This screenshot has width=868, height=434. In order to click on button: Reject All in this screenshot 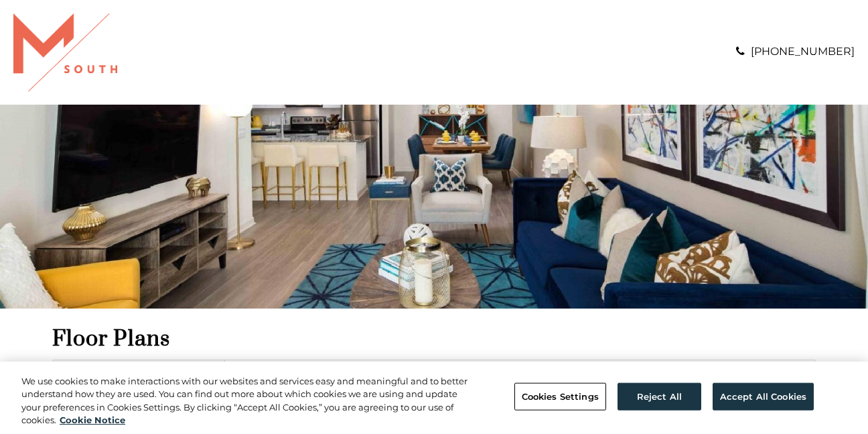, I will do `click(659, 397)`.